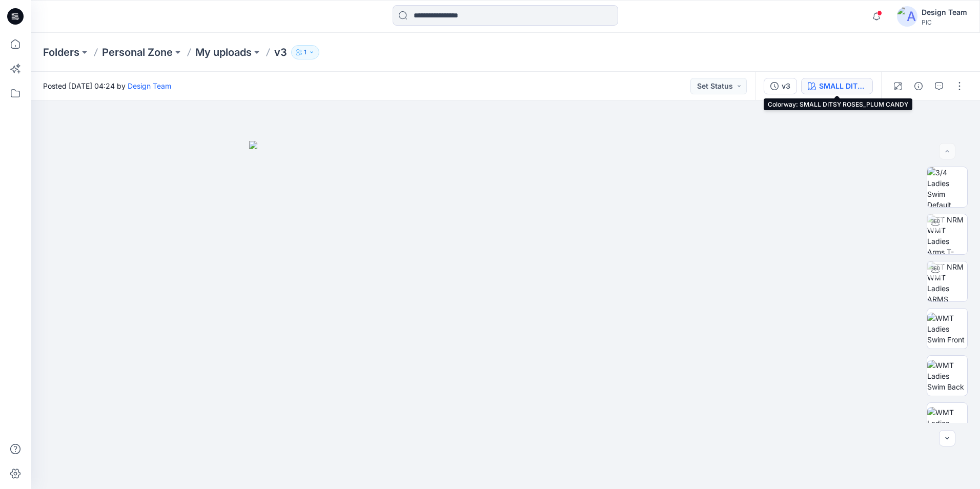 Image resolution: width=980 pixels, height=489 pixels. What do you see at coordinates (907, 17) in the screenshot?
I see `img: avatar` at bounding box center [907, 17].